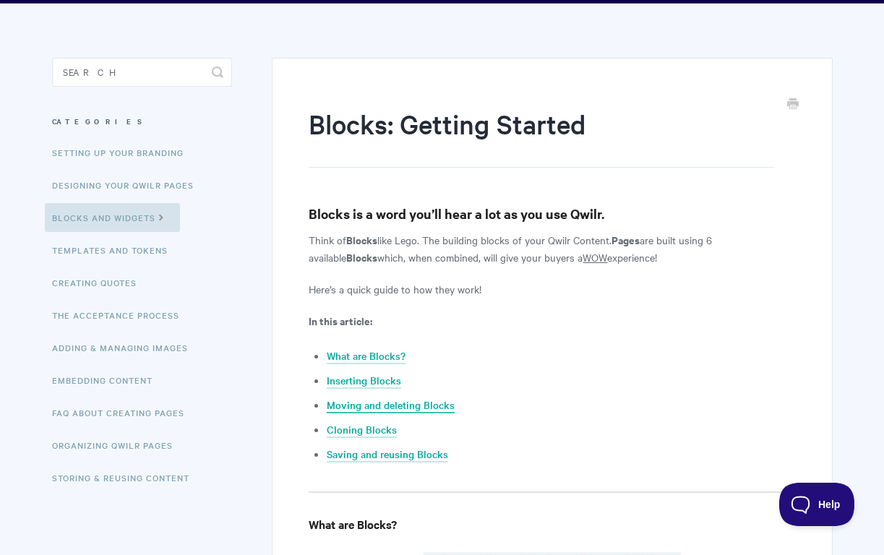  Describe the element at coordinates (366, 357) in the screenshot. I see `a: What are Blocks?` at that location.